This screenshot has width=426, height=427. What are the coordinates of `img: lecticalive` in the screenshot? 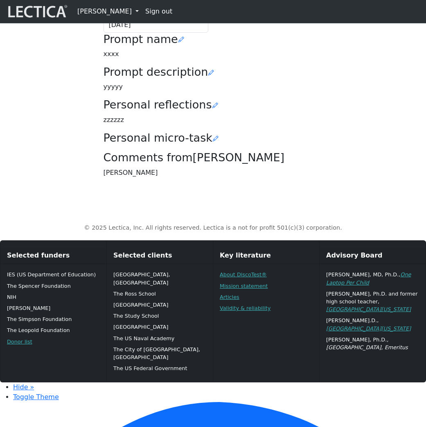 It's located at (37, 11).